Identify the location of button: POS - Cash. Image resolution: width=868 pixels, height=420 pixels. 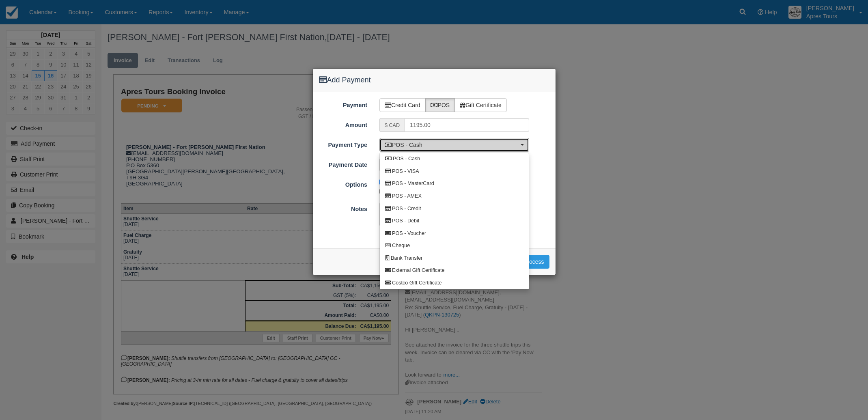
(454, 145).